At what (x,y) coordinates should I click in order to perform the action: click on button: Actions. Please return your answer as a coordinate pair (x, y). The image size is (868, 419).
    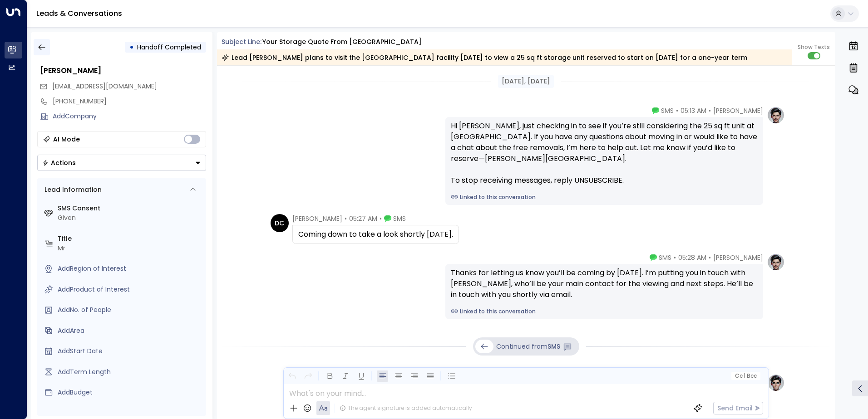
    Looking at the image, I should click on (121, 163).